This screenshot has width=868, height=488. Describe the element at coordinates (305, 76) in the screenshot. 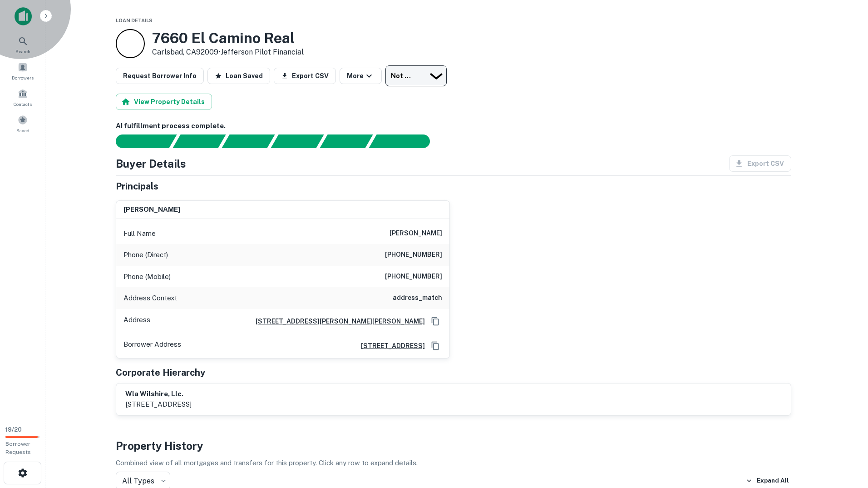

I see `button: Export CSV` at that location.